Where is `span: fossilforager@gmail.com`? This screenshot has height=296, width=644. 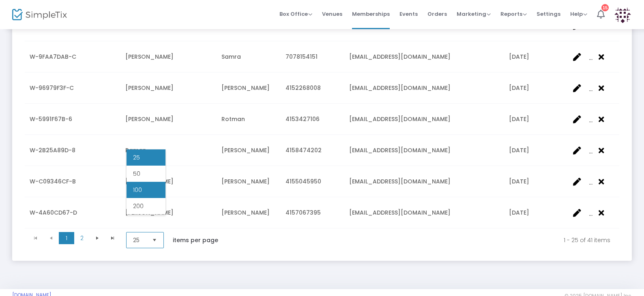 span: fossilforager@gmail.com is located at coordinates (400, 88).